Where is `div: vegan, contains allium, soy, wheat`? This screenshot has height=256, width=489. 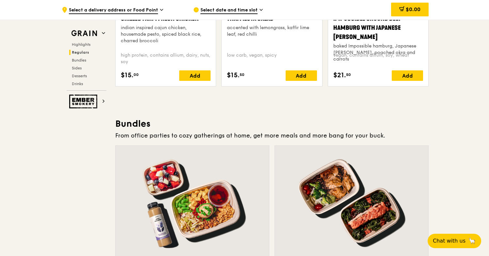
div: vegan, contains allium, soy, wheat is located at coordinates (378, 58).